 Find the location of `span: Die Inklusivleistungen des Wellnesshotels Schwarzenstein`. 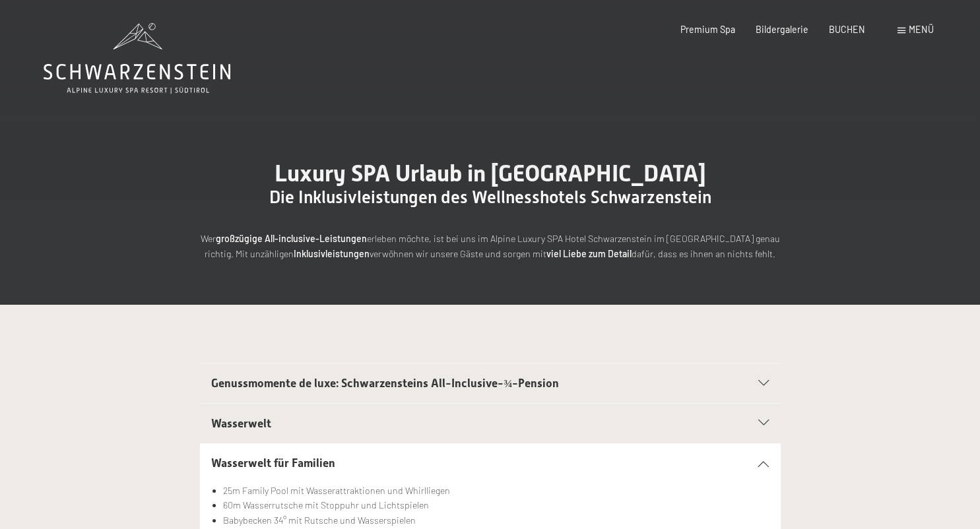

span: Die Inklusivleistungen des Wellnesshotels Schwarzenstein is located at coordinates (490, 197).